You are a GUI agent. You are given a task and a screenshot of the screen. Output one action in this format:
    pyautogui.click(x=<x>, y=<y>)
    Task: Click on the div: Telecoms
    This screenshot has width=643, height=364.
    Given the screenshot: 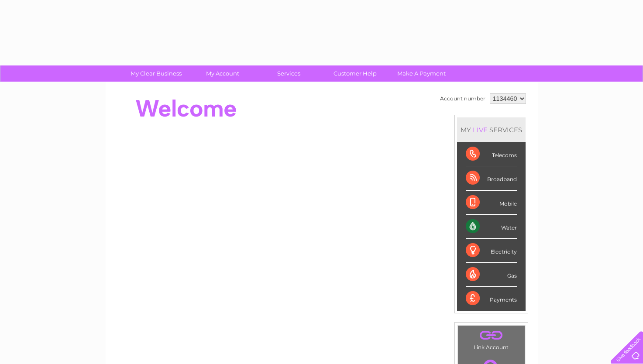 What is the action you would take?
    pyautogui.click(x=491, y=154)
    